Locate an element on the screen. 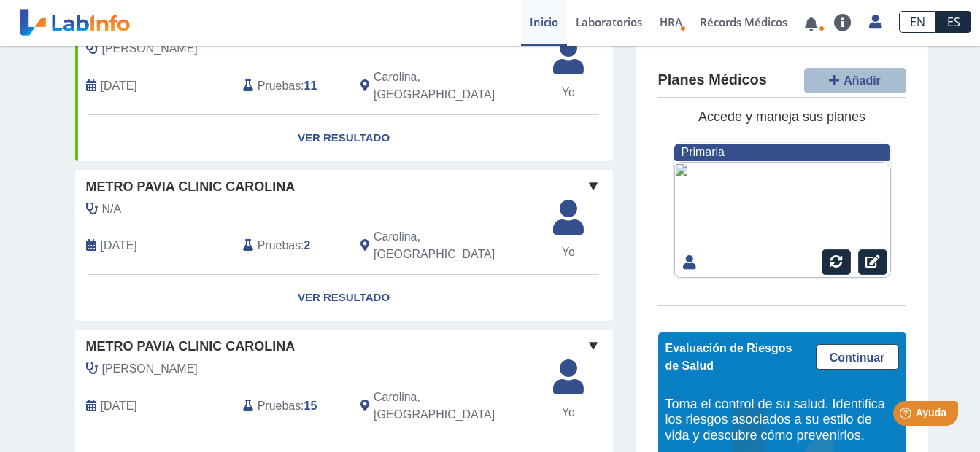 The width and height of the screenshot is (980, 452). span: HRA is located at coordinates (671, 22).